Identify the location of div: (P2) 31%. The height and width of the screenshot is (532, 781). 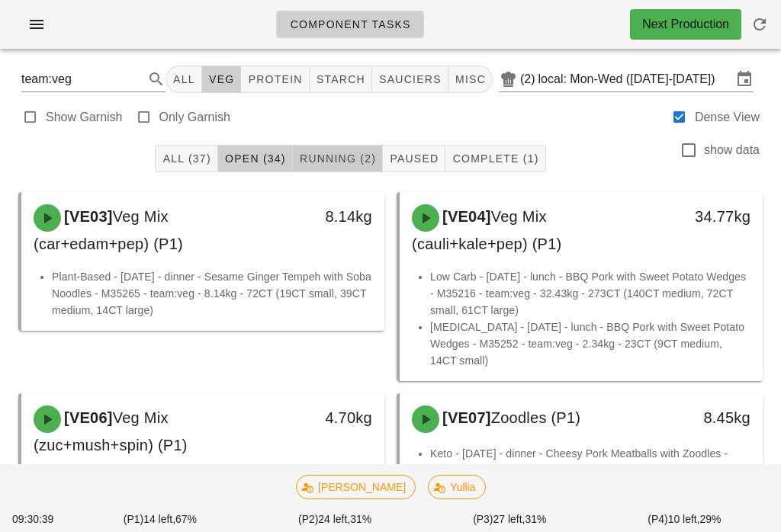
(335, 519).